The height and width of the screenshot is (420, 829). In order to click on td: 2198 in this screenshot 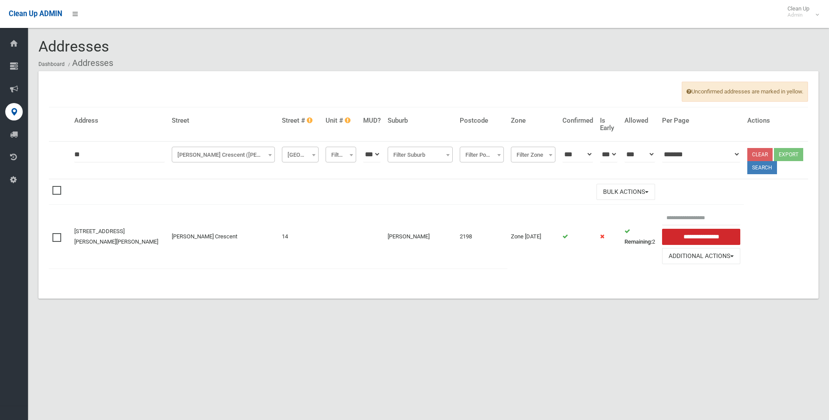, I will do `click(481, 237)`.